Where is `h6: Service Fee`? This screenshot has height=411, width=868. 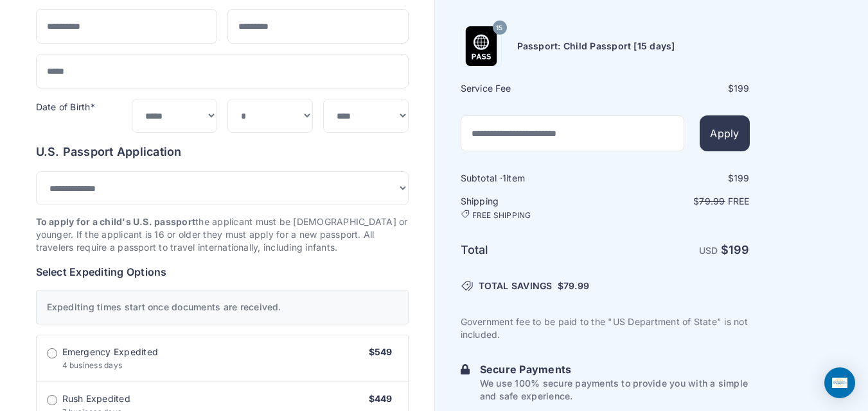
h6: Service Fee is located at coordinates (532, 89).